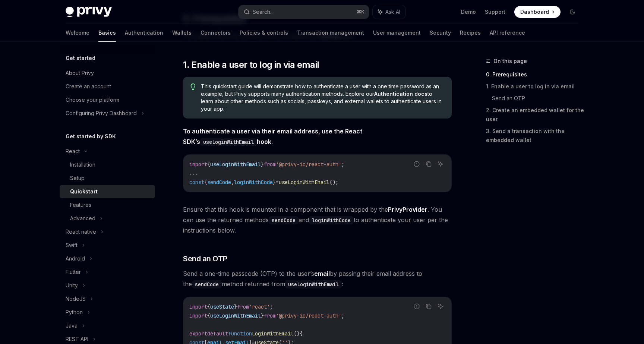 Image resolution: width=644 pixels, height=344 pixels. I want to click on span: useState, so click(222, 307).